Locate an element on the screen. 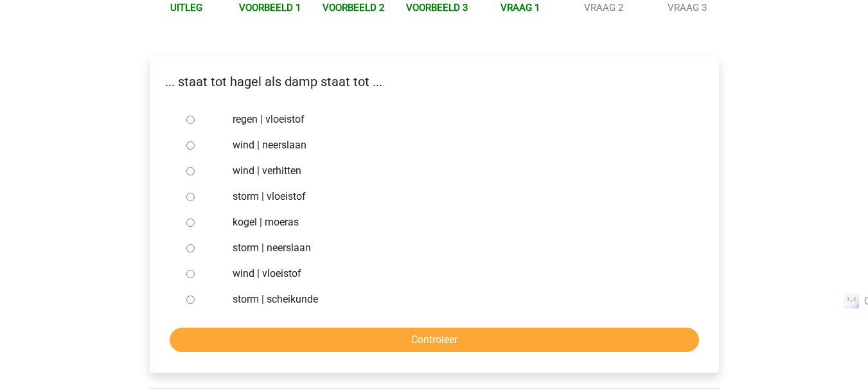 The height and width of the screenshot is (390, 868). p: ... staat tot hagel als damp staat tot ... is located at coordinates (435, 82).